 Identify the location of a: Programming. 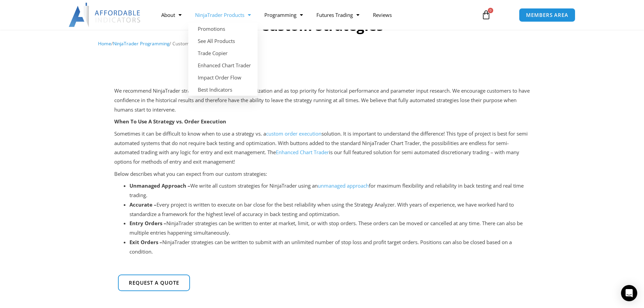
(283, 15).